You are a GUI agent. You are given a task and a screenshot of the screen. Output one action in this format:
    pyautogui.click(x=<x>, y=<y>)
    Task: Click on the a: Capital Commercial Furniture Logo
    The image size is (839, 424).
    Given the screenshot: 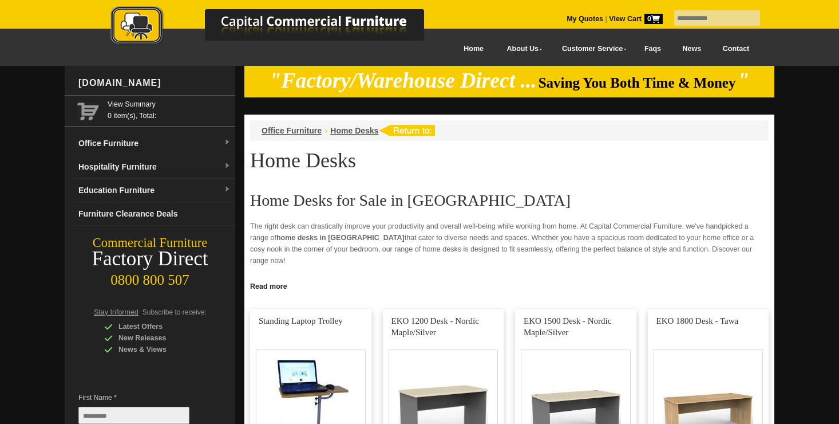 What is the action you would take?
    pyautogui.click(x=279, y=28)
    